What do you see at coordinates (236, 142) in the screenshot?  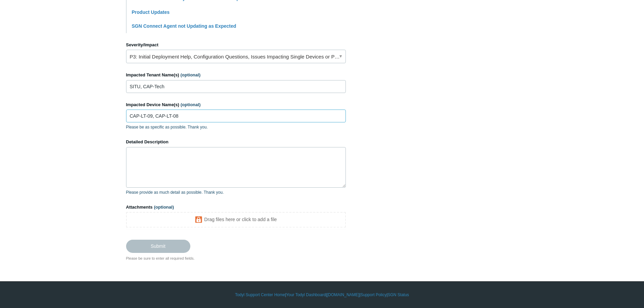 I see `label: Detailed Description` at bounding box center [236, 142].